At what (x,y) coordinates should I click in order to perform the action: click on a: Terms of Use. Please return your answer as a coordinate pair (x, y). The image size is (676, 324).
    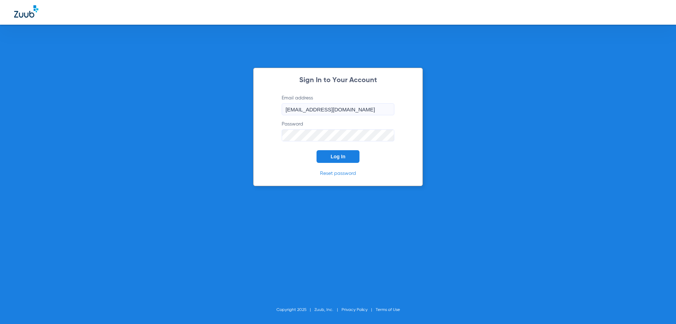
    Looking at the image, I should click on (388, 310).